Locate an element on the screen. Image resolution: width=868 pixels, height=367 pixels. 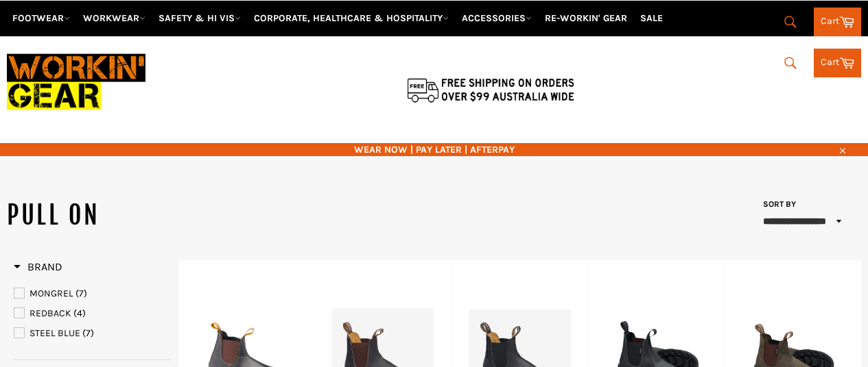
a: FOOTWEAR is located at coordinates (41, 17).